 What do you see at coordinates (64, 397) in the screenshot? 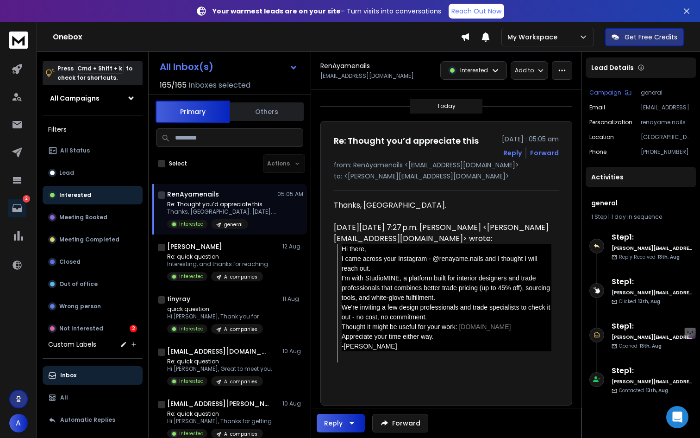
I see `p: All` at bounding box center [64, 397].